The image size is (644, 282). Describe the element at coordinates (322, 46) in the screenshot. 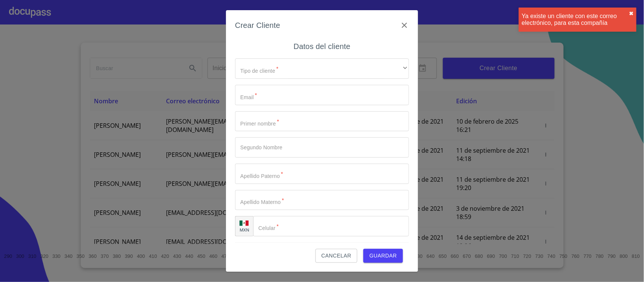

I see `h6: Datos del cliente` at that location.